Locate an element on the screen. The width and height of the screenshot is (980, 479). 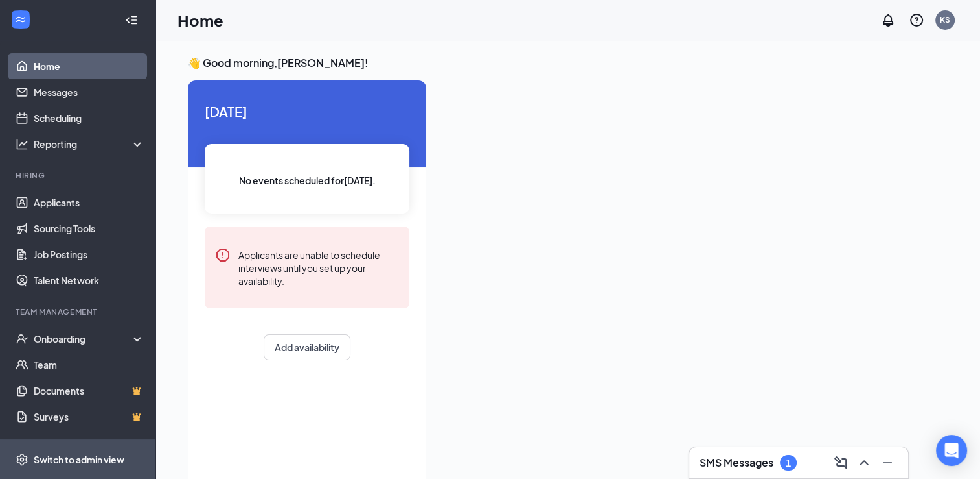
div: Reporting is located at coordinates (90, 144).